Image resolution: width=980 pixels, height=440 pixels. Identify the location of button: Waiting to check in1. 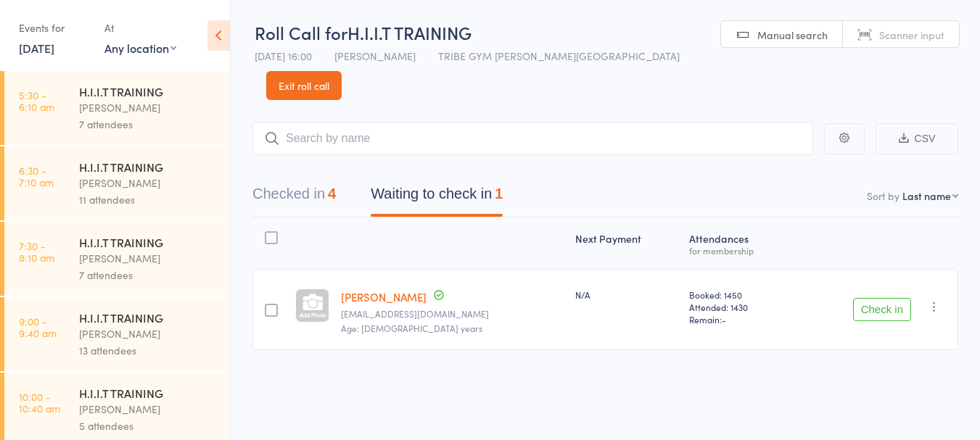
(437, 197).